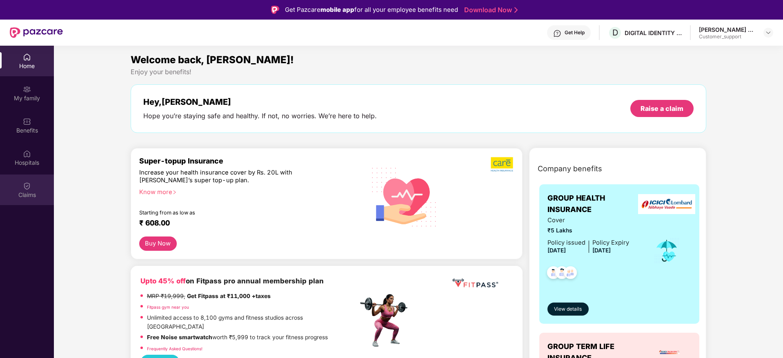 The width and height of the screenshot is (783, 358). Describe the element at coordinates (502, 165) in the screenshot. I see `img: b5dec4f62d2307b9de63beb79f102df3.png` at that location.